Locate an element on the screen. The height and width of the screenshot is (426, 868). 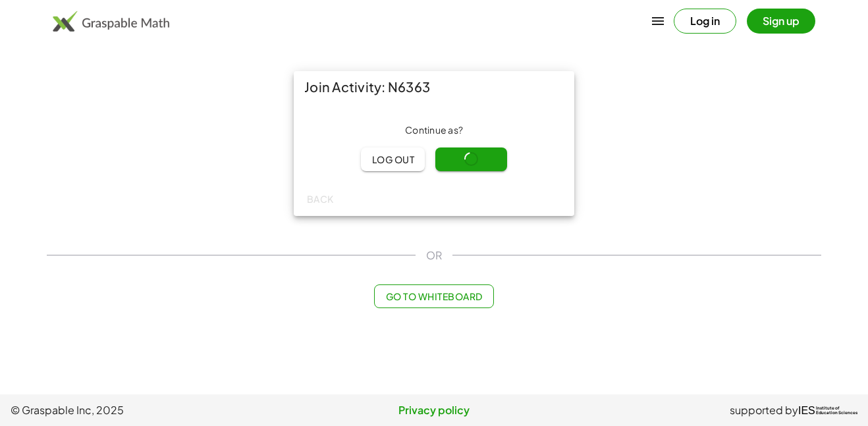
button: Go to Whiteboard is located at coordinates (433, 296).